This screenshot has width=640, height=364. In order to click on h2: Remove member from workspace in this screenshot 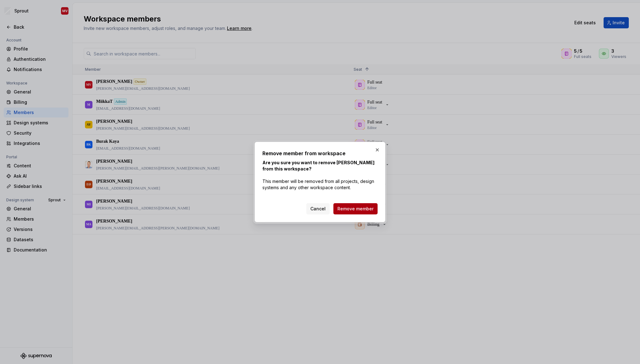, I will do `click(320, 153)`.